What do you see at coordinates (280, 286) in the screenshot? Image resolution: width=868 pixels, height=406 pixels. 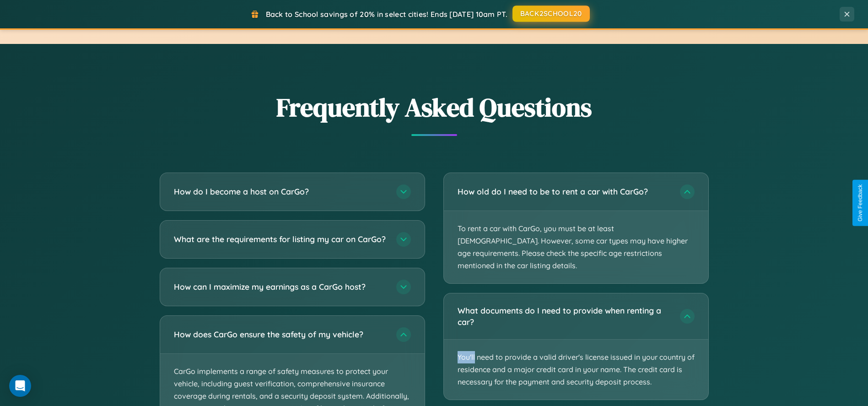 I see `h3: How can I maximize my earnings as a CarGo host?` at bounding box center [280, 286].